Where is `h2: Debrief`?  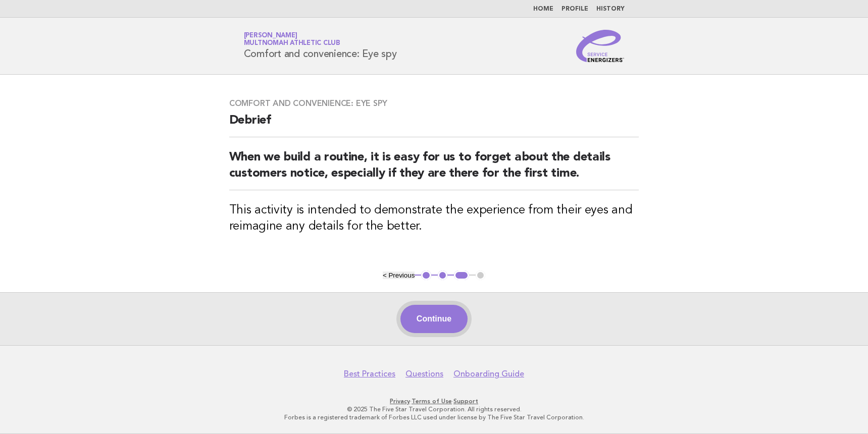
h2: Debrief is located at coordinates (434, 125).